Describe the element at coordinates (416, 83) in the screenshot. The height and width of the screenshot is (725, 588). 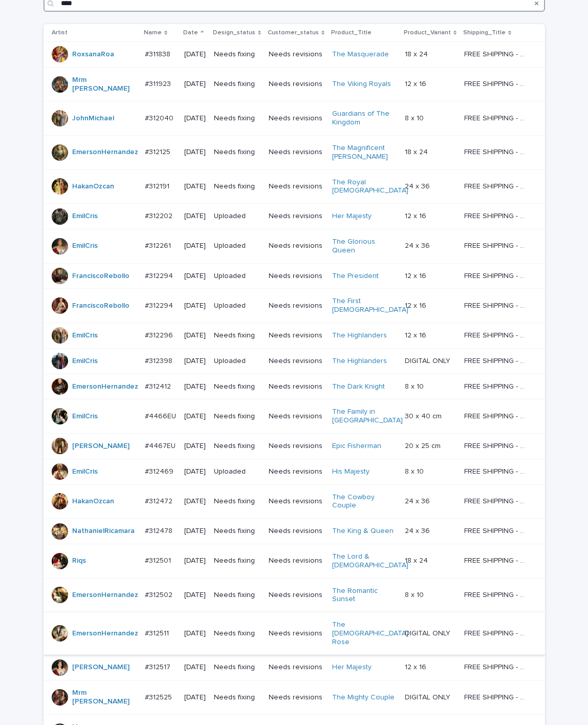
I see `p: 12 x 16` at that location.